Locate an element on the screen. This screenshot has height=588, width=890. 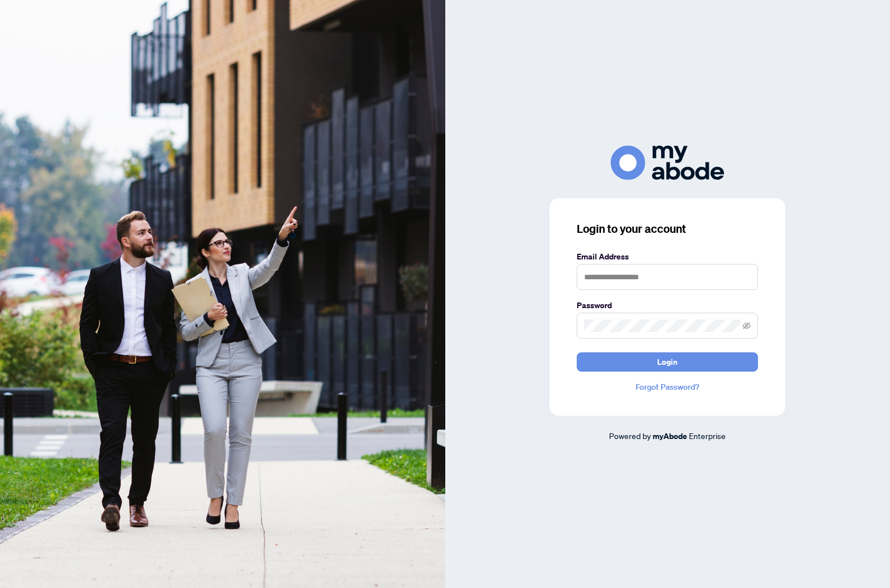
a: Forgot Password? is located at coordinates (668, 387).